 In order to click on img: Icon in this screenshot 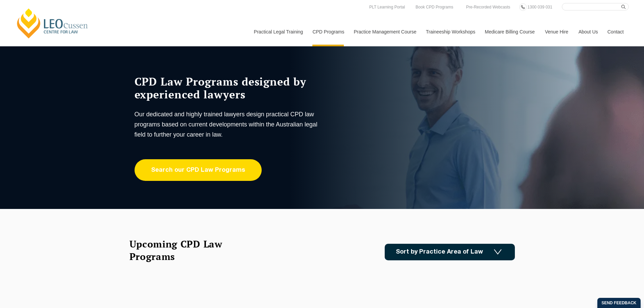, I will do `click(497, 252)`.